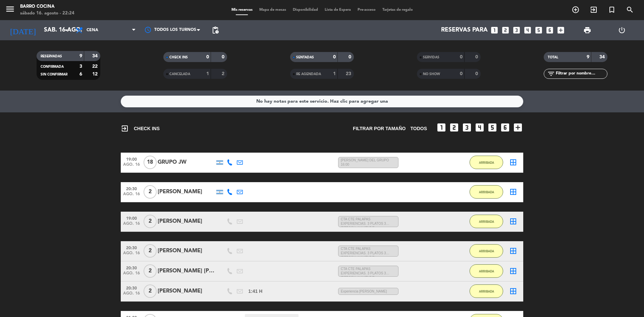 Image resolution: width=644 pixels, height=317 pixels. What do you see at coordinates (379, 129) in the screenshot?
I see `span: Filtrar por tamaño` at bounding box center [379, 129].